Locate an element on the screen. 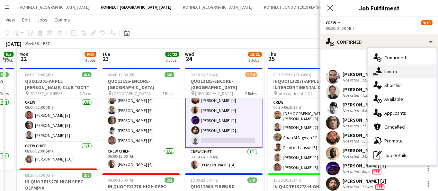 The width and height of the screenshot is (438, 191). app-job-card: 00:30-22:00 (21h30m)27/28INQUO(13297)-APPLE PEEL-INTERCONTINENTAL O2 Intercontinental O26 RolesCr... is located at coordinates (306, 119).